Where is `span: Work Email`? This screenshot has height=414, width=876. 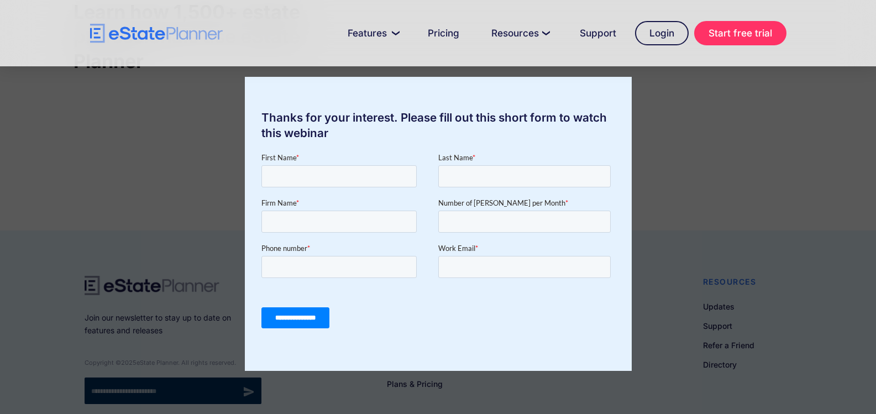
span: Work Email is located at coordinates (195, 96).